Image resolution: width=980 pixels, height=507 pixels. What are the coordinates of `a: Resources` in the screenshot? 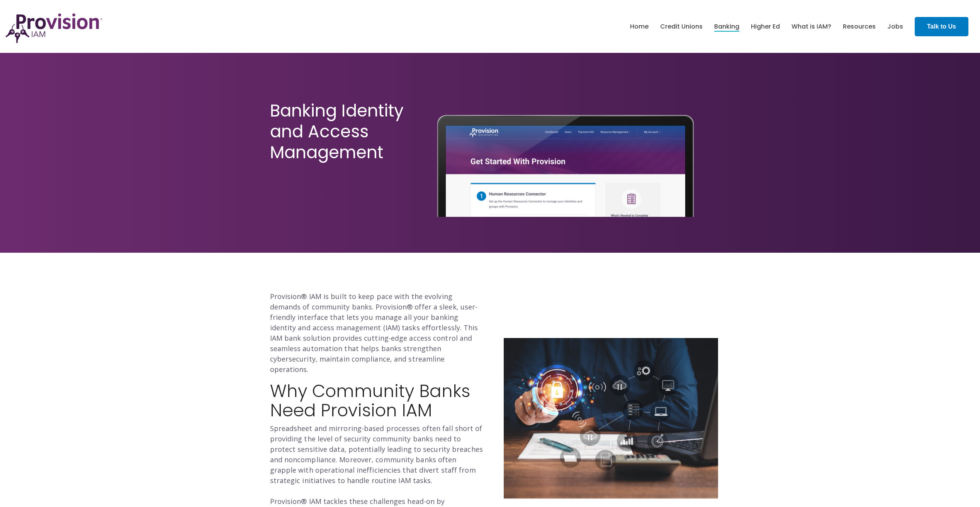 It's located at (860, 27).